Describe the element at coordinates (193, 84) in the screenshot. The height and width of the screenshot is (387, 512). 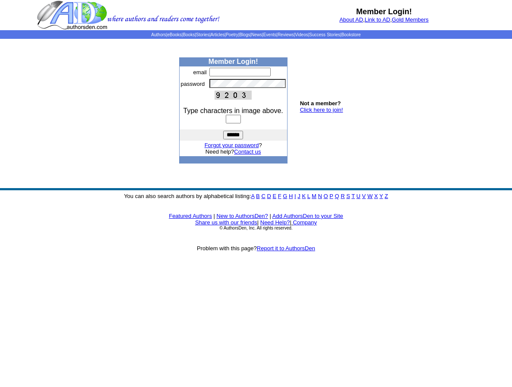
I see `font: password` at that location.